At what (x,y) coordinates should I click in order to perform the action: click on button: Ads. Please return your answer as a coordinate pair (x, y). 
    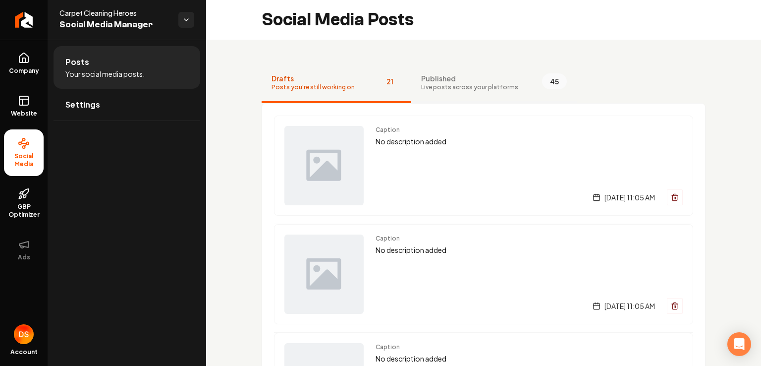
    Looking at the image, I should click on (24, 250).